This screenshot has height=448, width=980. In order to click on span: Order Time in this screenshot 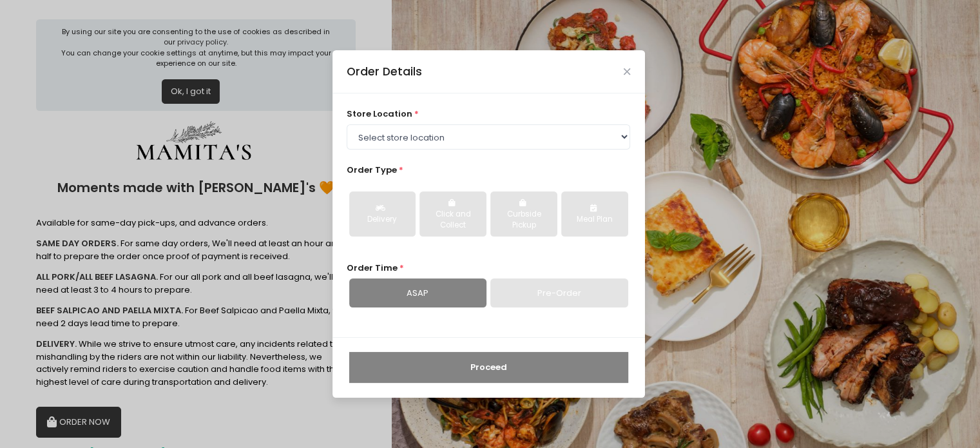, I will do `click(372, 268)`.